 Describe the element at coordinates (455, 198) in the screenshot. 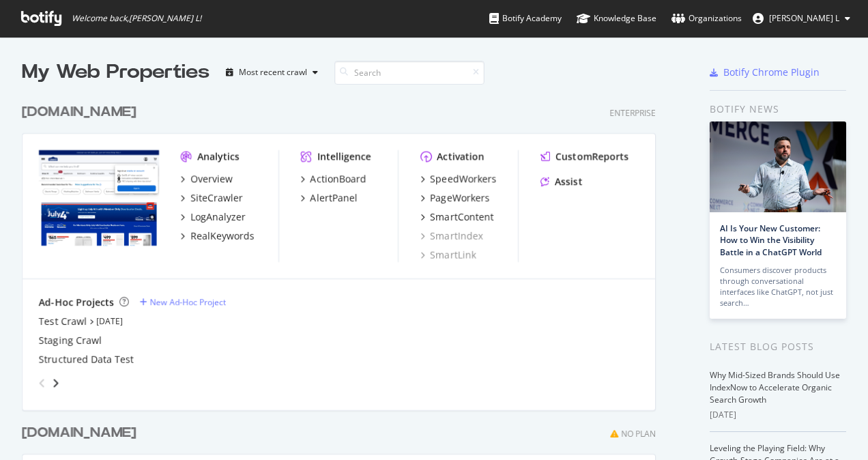

I see `a: PageWorkers` at that location.